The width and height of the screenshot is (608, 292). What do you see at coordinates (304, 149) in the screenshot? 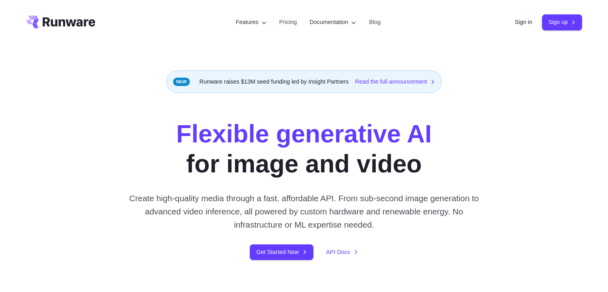
I see `h1: for image and video` at bounding box center [304, 149].